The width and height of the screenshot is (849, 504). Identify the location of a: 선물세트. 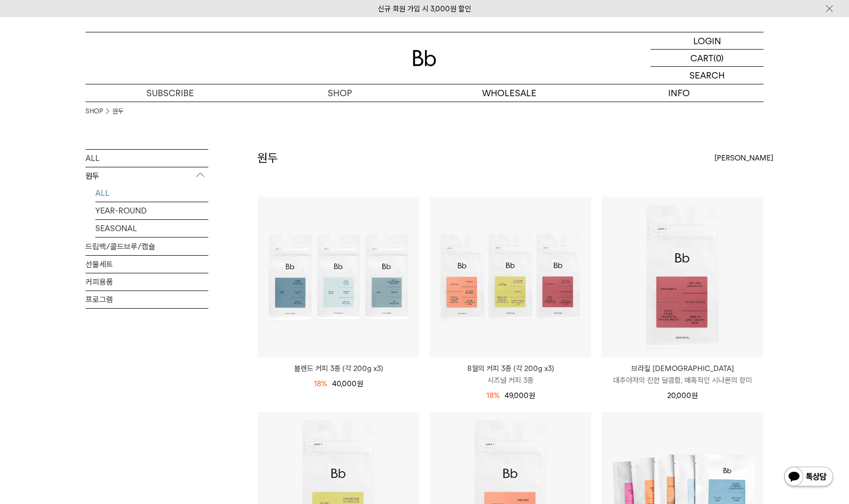
(147, 264).